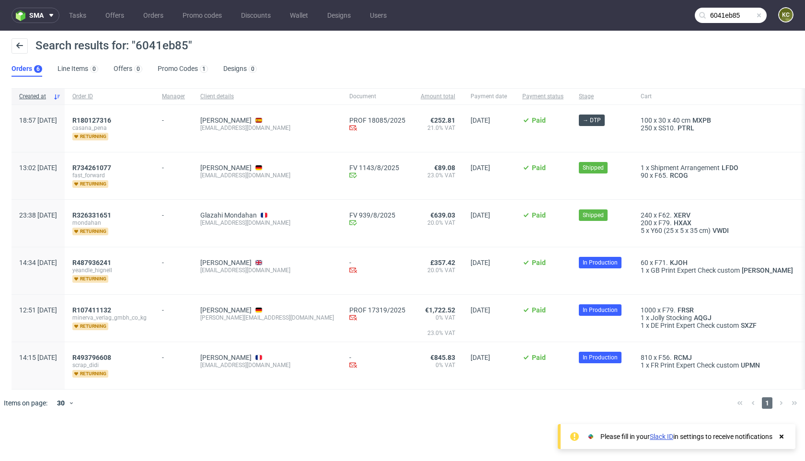 Image resolution: width=805 pixels, height=461 pixels. What do you see at coordinates (750, 365) in the screenshot?
I see `span: UPMN` at bounding box center [750, 365].